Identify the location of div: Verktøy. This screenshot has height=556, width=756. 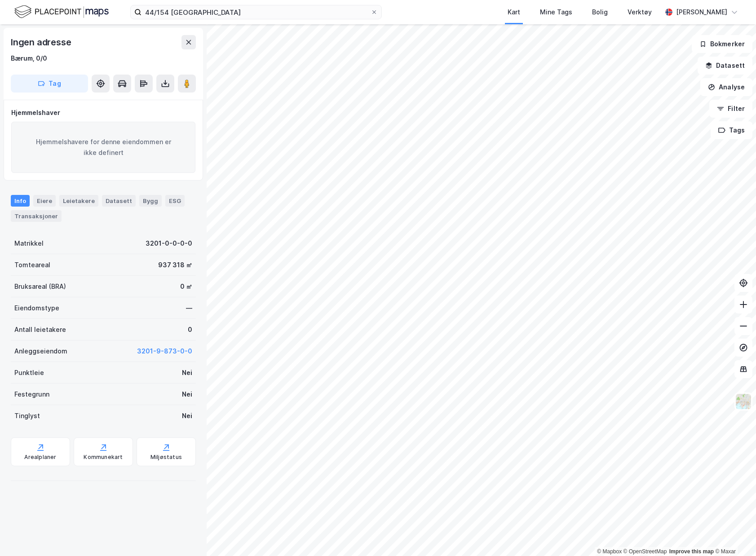
(639, 12).